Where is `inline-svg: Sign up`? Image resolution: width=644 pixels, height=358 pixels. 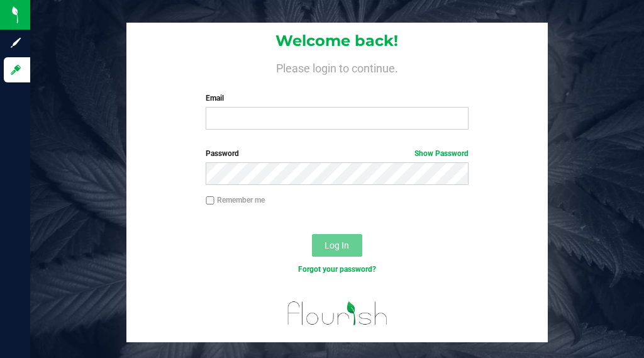
inline-svg: Sign up is located at coordinates (16, 43).